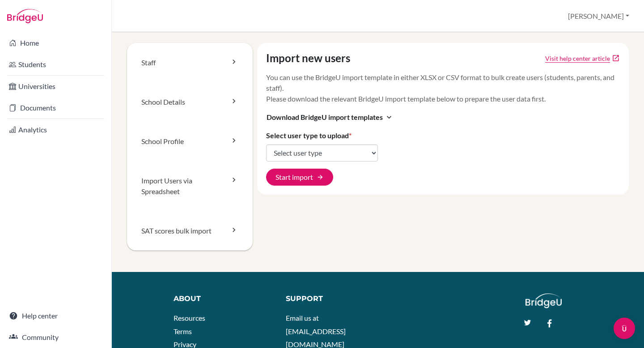  I want to click on h4: Import new users, so click(308, 58).